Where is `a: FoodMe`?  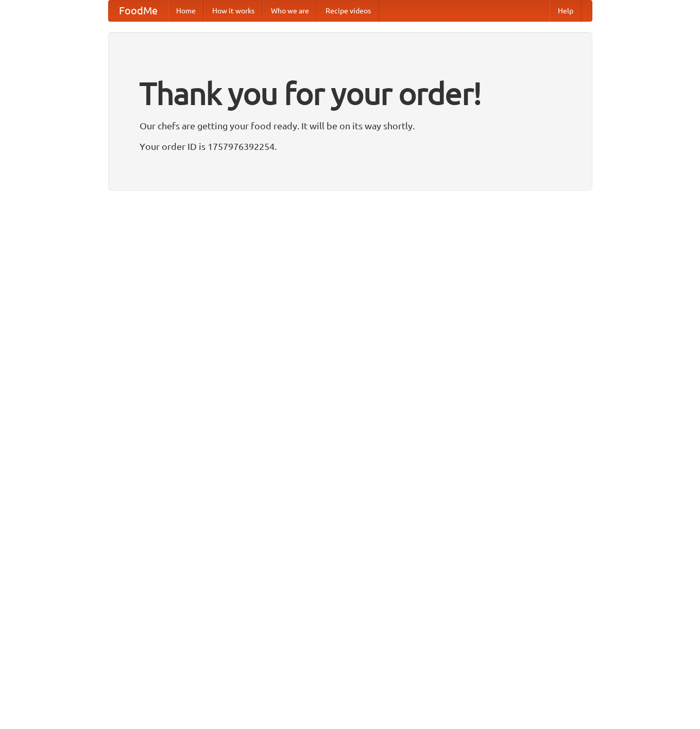
a: FoodMe is located at coordinates (138, 11).